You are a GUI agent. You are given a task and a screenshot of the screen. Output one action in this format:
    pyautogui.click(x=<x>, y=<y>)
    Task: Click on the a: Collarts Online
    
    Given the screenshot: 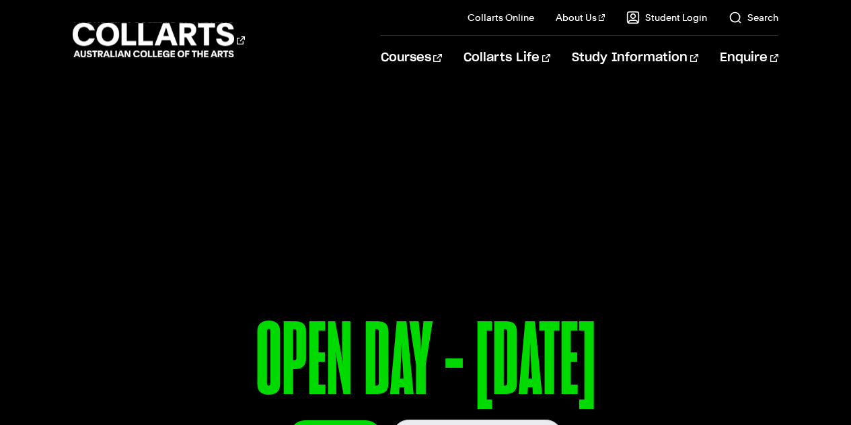 What is the action you would take?
    pyautogui.click(x=501, y=17)
    